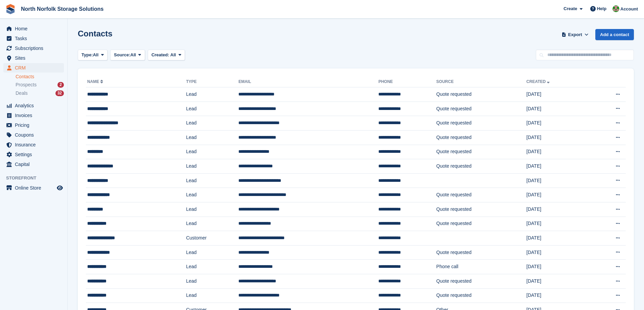  What do you see at coordinates (35, 125) in the screenshot?
I see `span: Pricing` at bounding box center [35, 125].